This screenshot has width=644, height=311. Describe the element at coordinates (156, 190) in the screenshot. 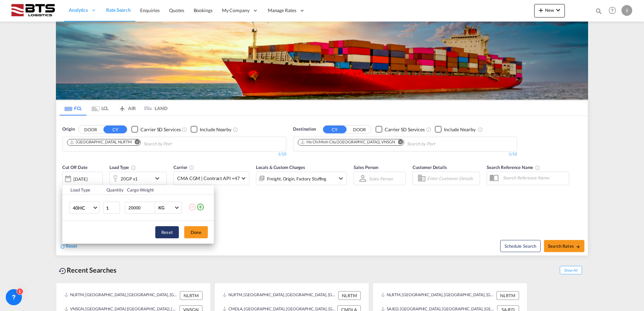

I see `div: Cargo Weight` at that location.